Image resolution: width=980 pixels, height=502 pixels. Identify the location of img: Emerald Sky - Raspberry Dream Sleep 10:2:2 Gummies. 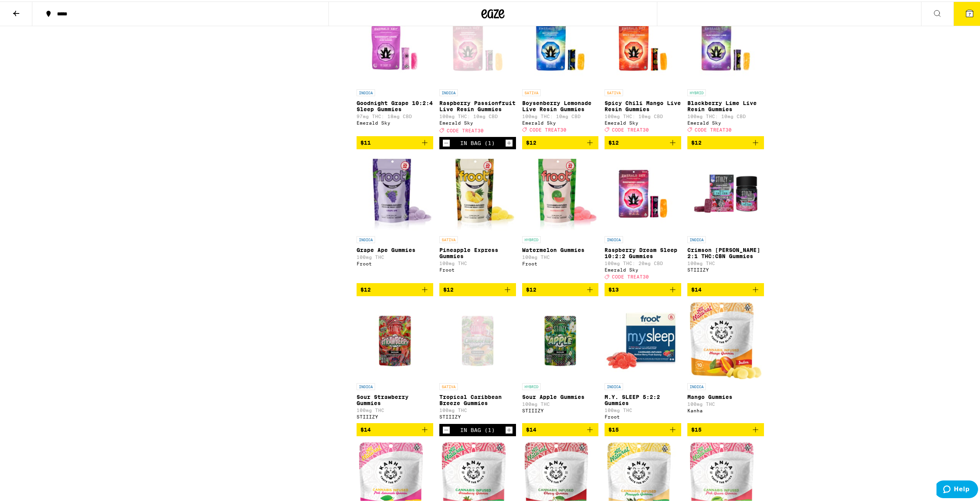
(643, 193).